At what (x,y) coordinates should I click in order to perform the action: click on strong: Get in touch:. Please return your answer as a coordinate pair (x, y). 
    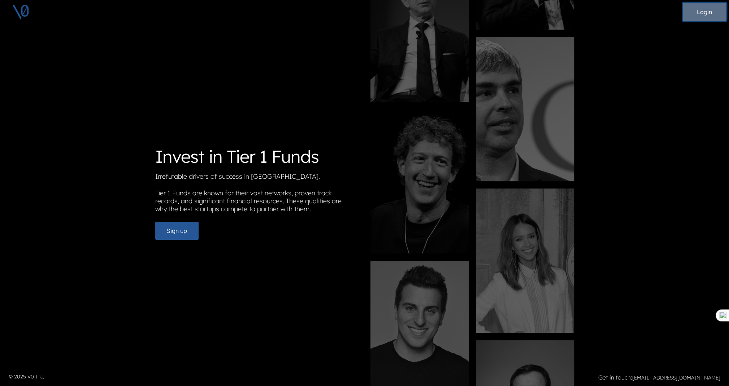
    Looking at the image, I should click on (615, 377).